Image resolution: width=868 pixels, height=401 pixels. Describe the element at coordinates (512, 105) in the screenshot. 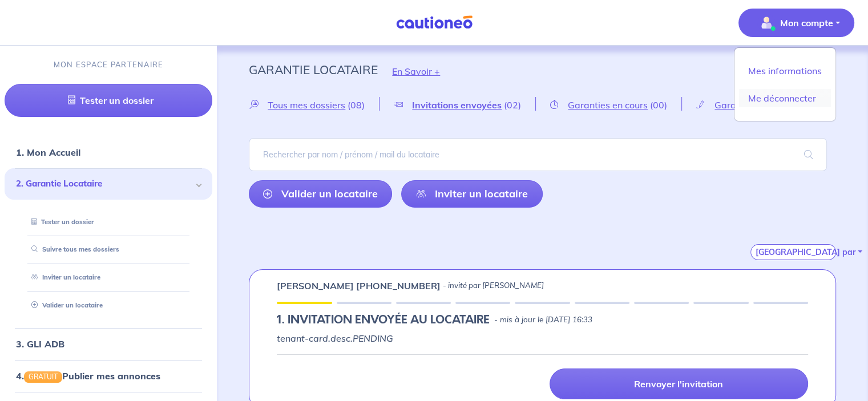

I see `span: (02)` at that location.